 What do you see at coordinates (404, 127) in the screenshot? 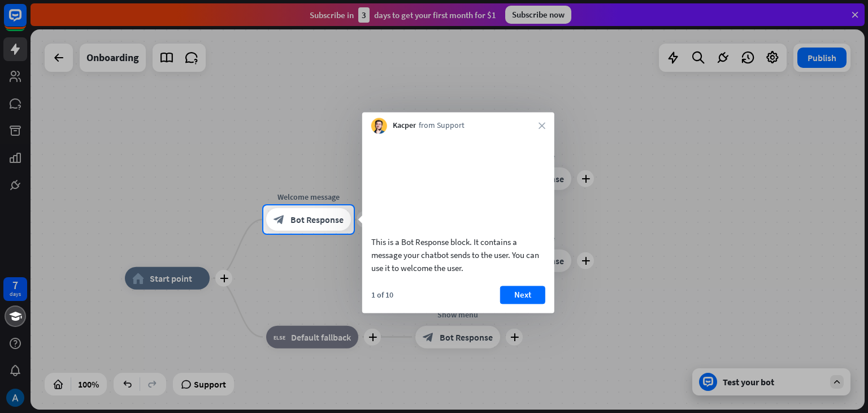
I see `span: Kacper` at bounding box center [404, 127].